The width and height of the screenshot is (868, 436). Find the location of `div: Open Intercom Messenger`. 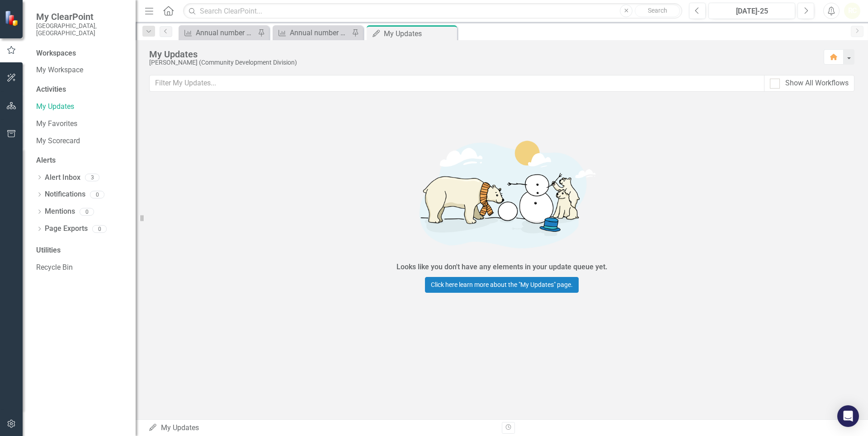

div: Open Intercom Messenger is located at coordinates (848, 416).